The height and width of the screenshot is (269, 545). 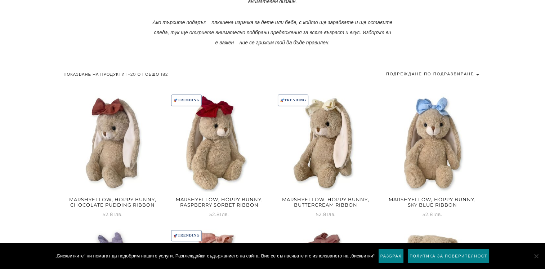 I want to click on a: Разбрах, so click(x=391, y=256).